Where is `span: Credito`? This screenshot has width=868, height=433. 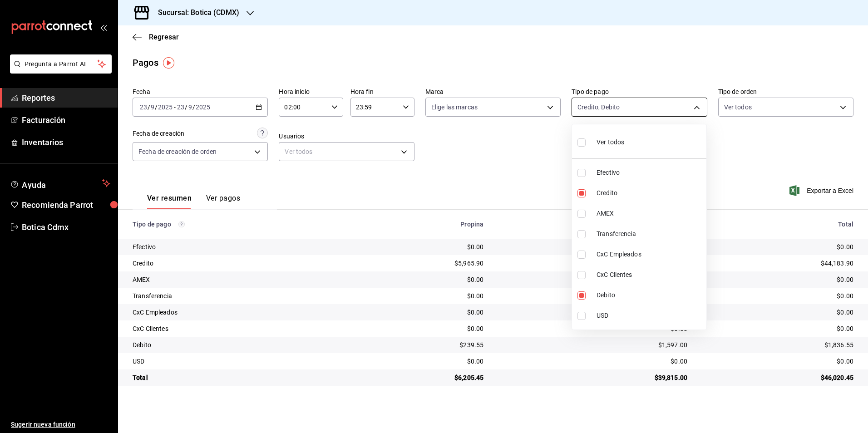
span: Credito is located at coordinates (650, 193).